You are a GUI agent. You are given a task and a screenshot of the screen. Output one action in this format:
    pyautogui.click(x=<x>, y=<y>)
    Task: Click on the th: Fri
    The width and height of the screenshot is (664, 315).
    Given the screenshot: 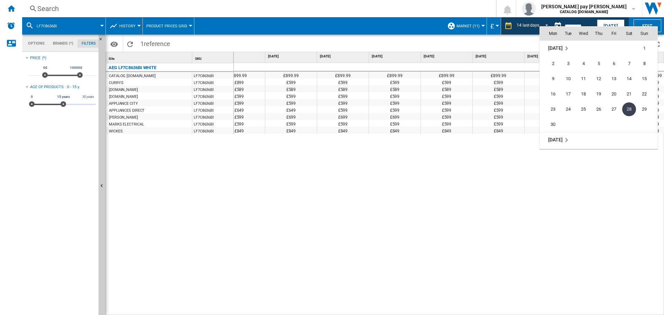 What is the action you would take?
    pyautogui.click(x=614, y=34)
    